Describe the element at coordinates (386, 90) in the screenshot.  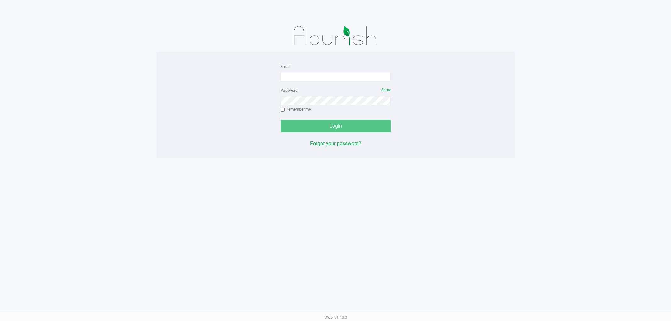
I see `span: Show` at that location.